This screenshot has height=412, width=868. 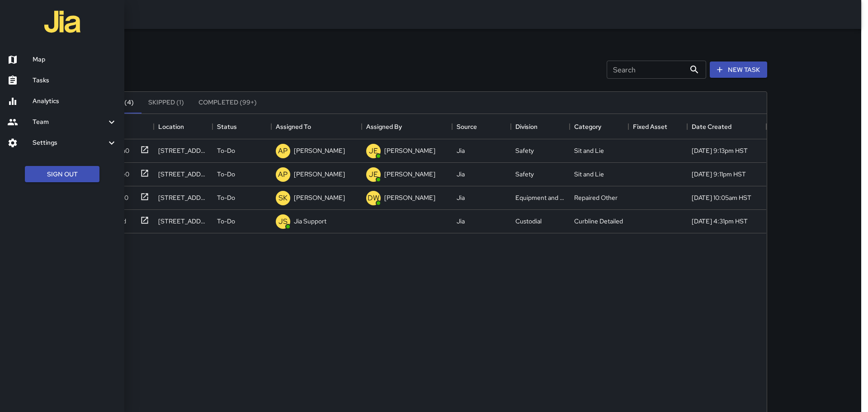 I want to click on h6: Tasks, so click(x=75, y=81).